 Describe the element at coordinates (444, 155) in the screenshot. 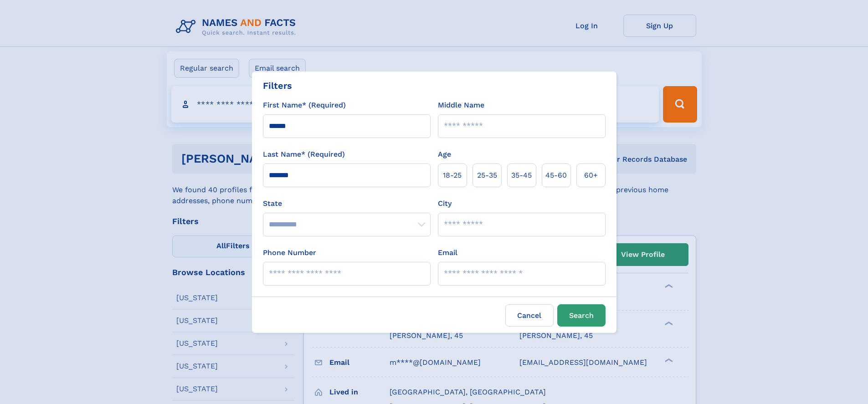

I see `label: Age` at that location.